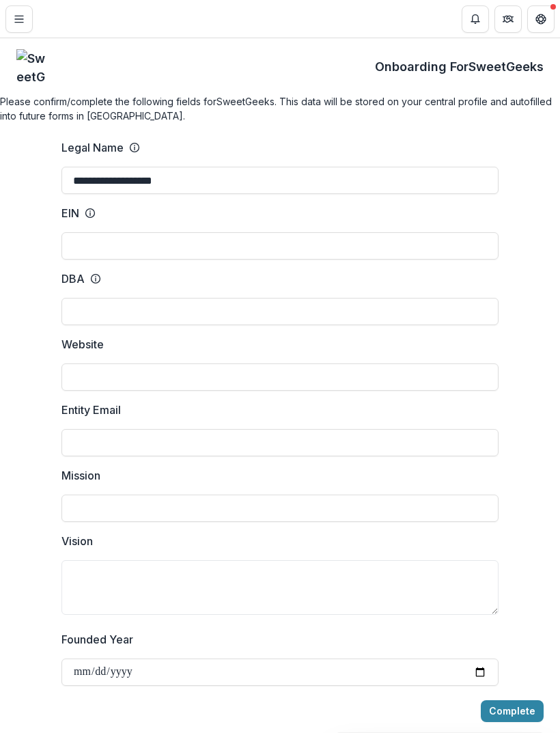  What do you see at coordinates (70, 213) in the screenshot?
I see `p: EIN` at bounding box center [70, 213].